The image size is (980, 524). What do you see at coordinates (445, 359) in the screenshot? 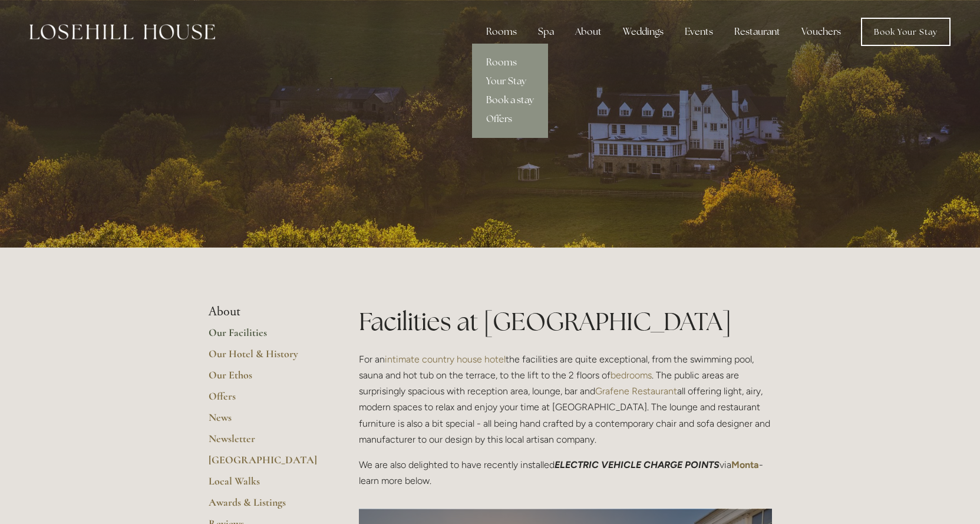
I see `a: intimate country house hotel` at bounding box center [445, 359].